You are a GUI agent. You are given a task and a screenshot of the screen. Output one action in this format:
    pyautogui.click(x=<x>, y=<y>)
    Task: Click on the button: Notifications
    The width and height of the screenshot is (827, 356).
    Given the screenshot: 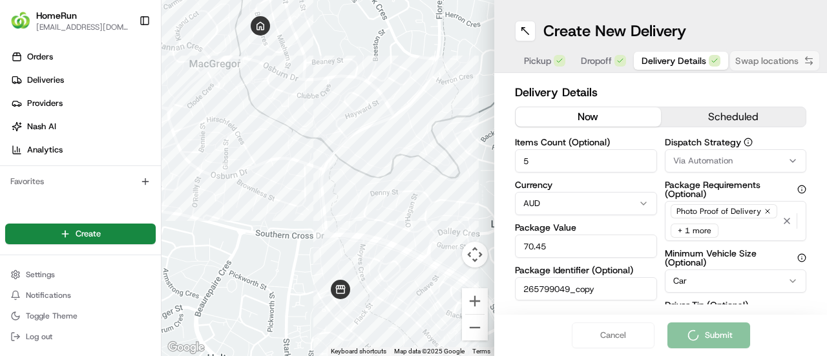 What is the action you would take?
    pyautogui.click(x=80, y=295)
    